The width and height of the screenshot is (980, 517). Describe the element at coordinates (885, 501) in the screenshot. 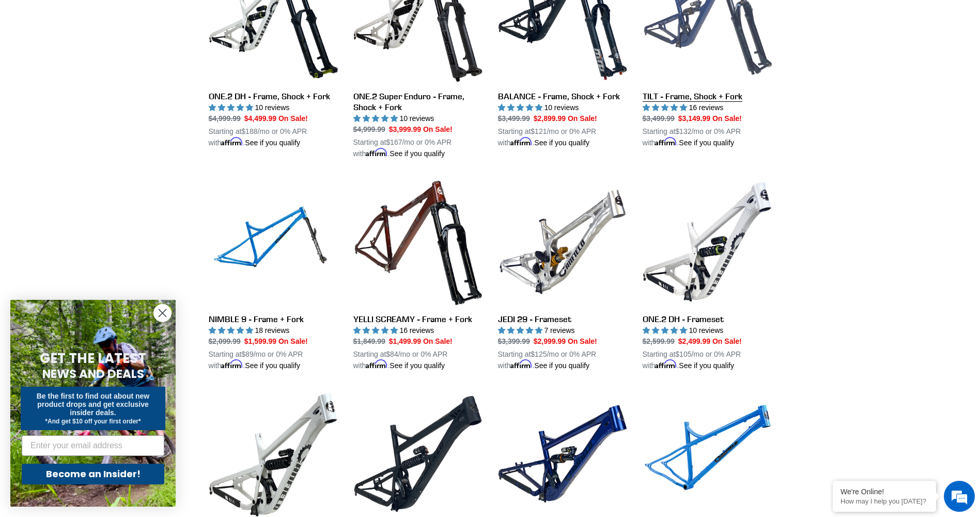

I see `p: How may I help you today?` at that location.